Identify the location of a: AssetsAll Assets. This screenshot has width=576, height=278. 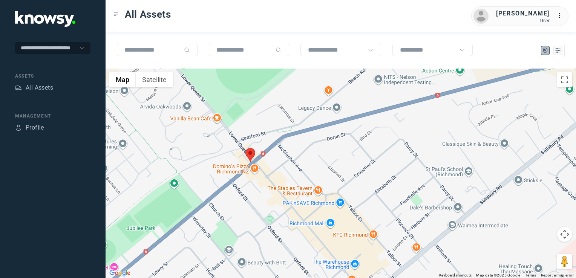
(34, 88).